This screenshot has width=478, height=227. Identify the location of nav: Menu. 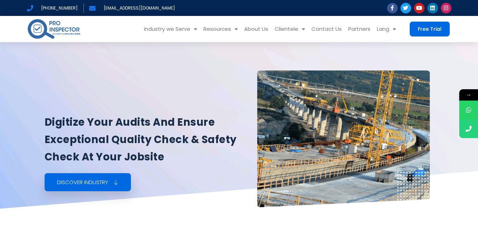
(246, 29).